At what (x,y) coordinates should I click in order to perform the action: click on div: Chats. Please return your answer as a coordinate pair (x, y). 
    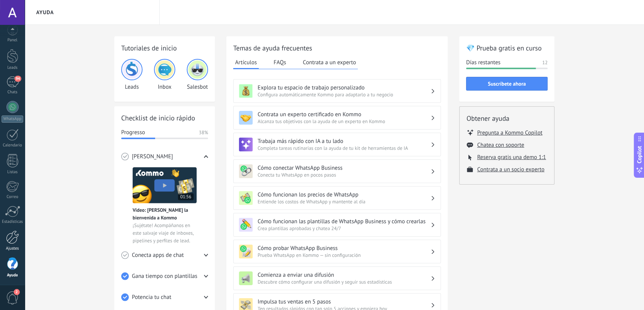
    Looking at the image, I should click on (12, 92).